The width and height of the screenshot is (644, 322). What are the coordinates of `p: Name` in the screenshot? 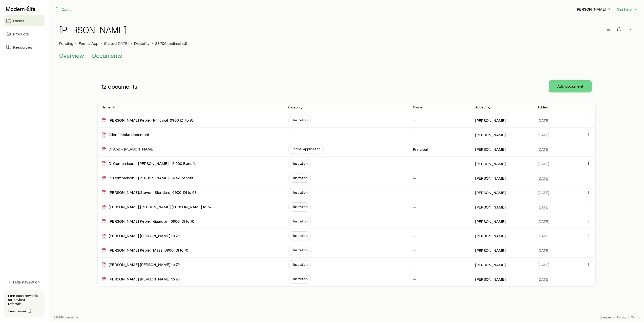 It's located at (106, 107).